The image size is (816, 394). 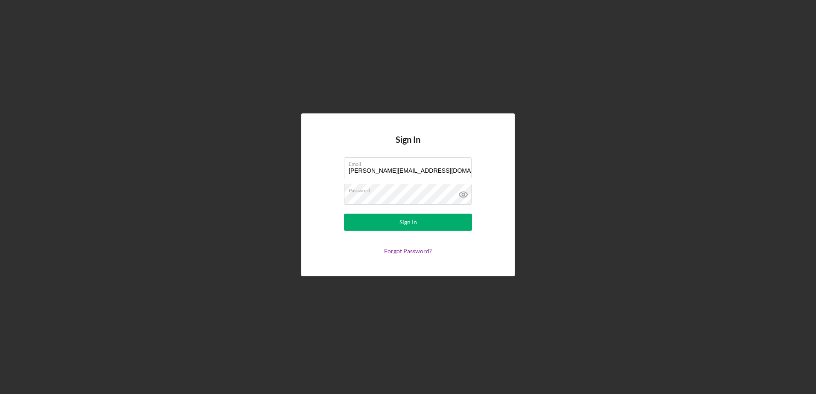 I want to click on button: Sign In, so click(x=408, y=222).